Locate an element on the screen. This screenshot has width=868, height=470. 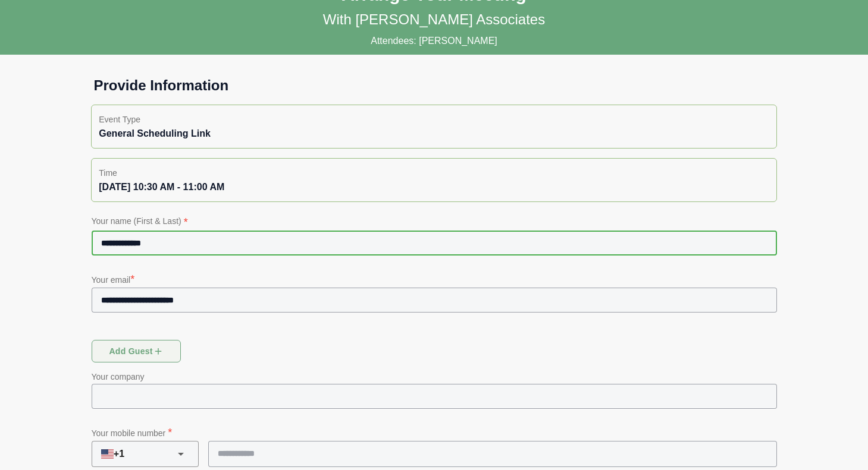
p: Your name (First & Last) is located at coordinates (434, 222).